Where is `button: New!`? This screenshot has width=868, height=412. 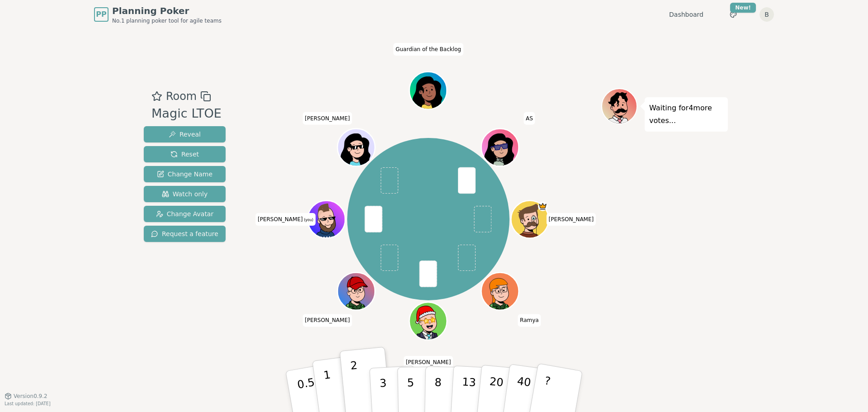 button: New! is located at coordinates (734, 15).